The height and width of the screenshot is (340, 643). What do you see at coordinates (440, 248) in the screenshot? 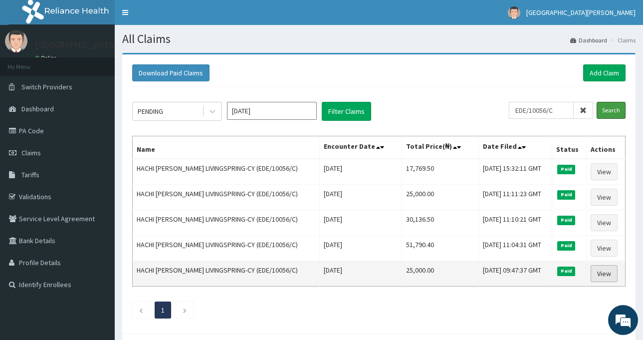
I see `td: 51,790.40` at bounding box center [440, 248].